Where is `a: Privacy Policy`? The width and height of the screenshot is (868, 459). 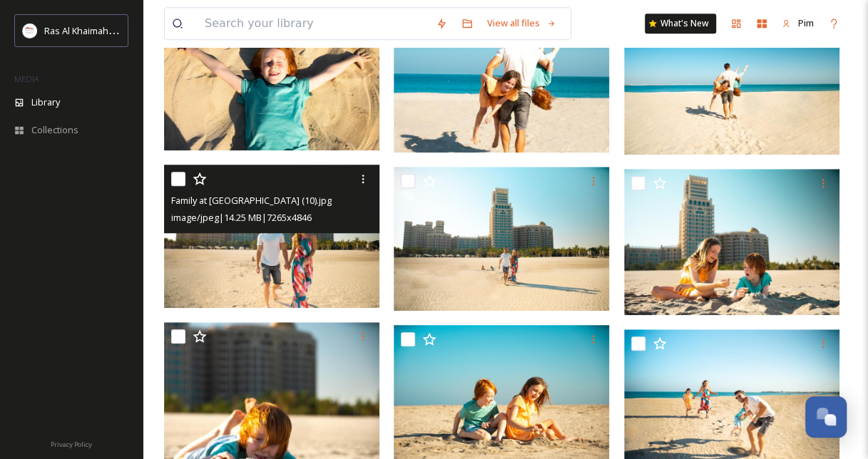 a: Privacy Policy is located at coordinates (71, 443).